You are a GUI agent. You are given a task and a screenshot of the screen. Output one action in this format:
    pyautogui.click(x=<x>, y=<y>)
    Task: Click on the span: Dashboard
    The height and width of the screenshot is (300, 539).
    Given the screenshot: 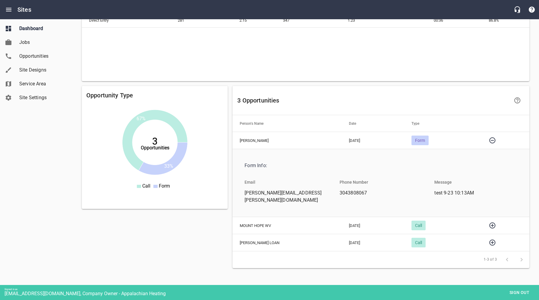 What is the action you would take?
    pyautogui.click(x=42, y=29)
    